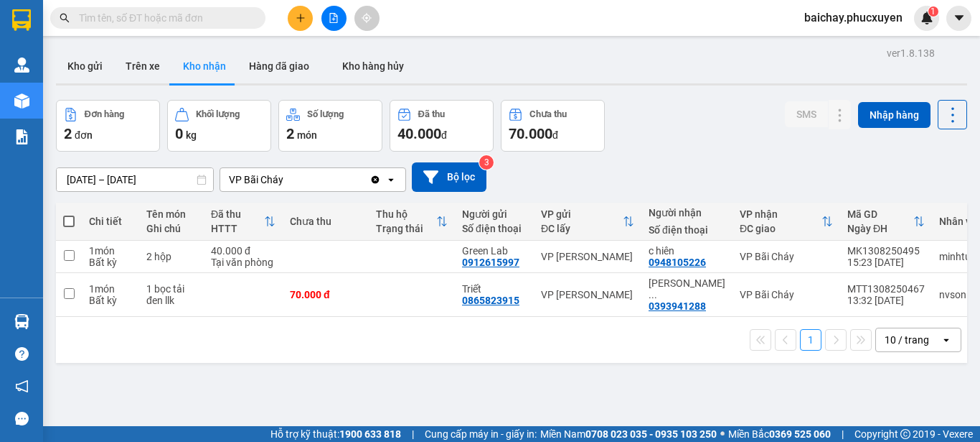 This screenshot has width=980, height=442. What do you see at coordinates (307, 135) in the screenshot?
I see `span: món` at bounding box center [307, 135].